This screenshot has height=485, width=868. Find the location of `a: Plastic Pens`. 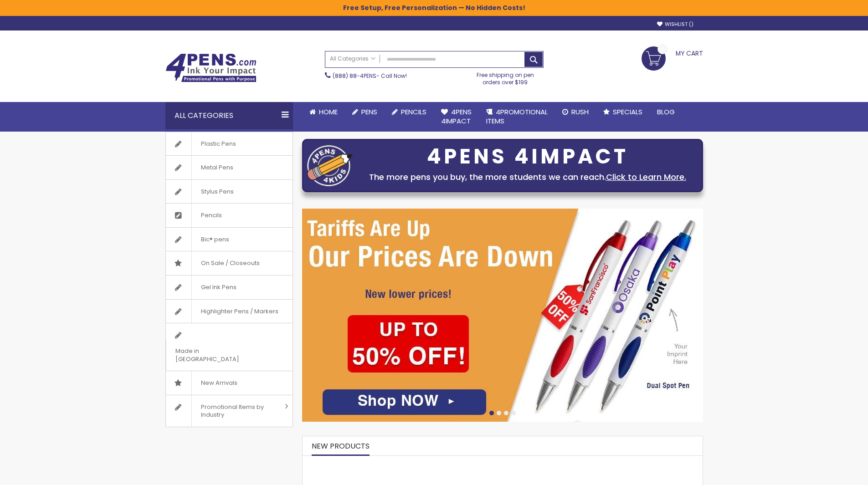

a: Plastic Pens is located at coordinates (229, 144).